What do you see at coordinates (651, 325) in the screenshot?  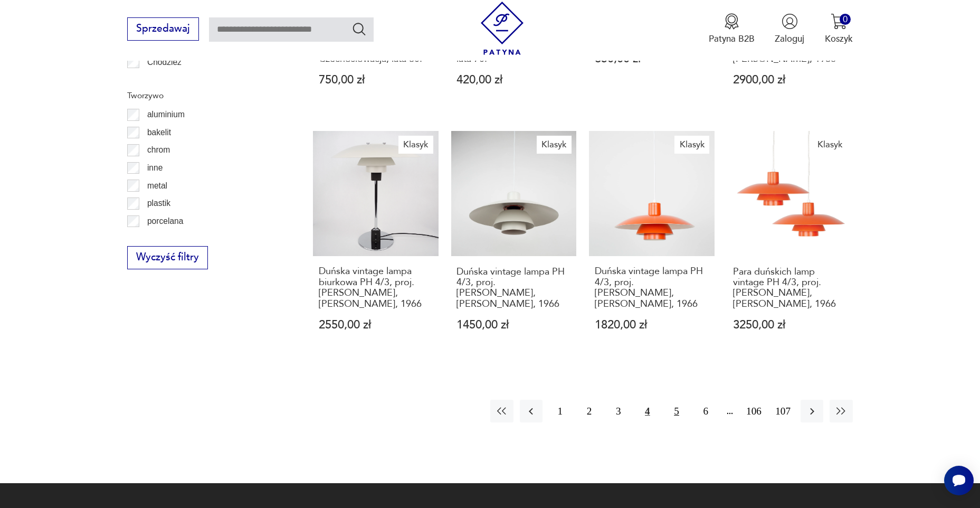 I see `p: 1820,00 zł` at bounding box center [651, 325].